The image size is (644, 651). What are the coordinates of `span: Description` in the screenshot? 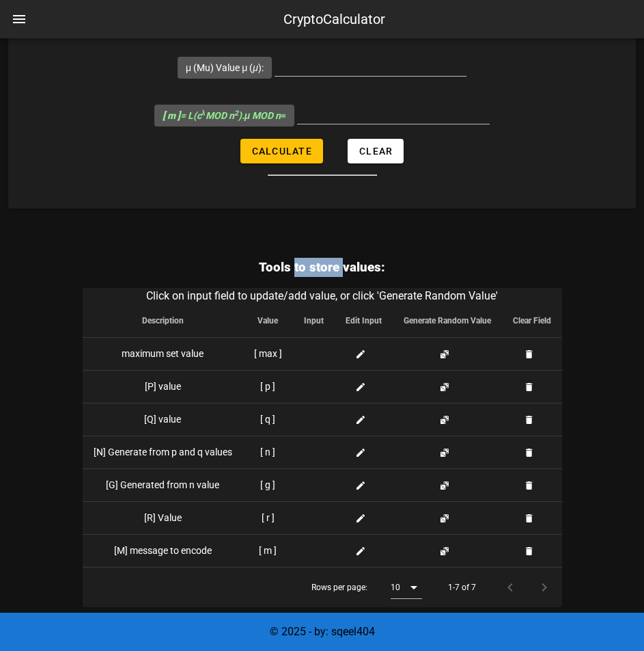 It's located at (163, 320).